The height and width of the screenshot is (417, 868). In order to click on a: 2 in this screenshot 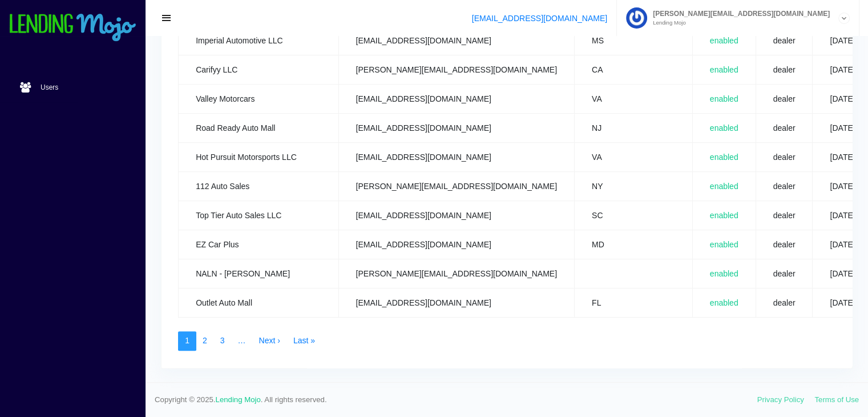, I will do `click(205, 341)`.